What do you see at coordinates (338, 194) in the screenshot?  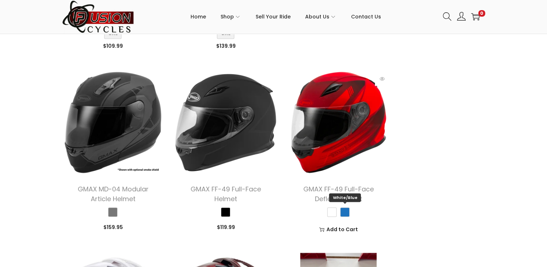 I see `a: GMAX FF-49 Full-Face Deflect Helmet` at bounding box center [338, 194].